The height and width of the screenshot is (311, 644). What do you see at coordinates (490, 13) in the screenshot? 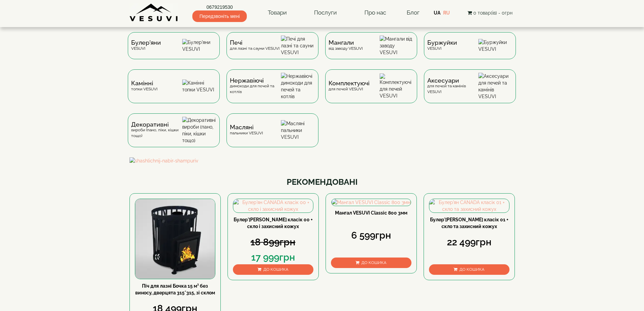
I see `button: 0 товар(ів) - 0грн` at bounding box center [490, 13].